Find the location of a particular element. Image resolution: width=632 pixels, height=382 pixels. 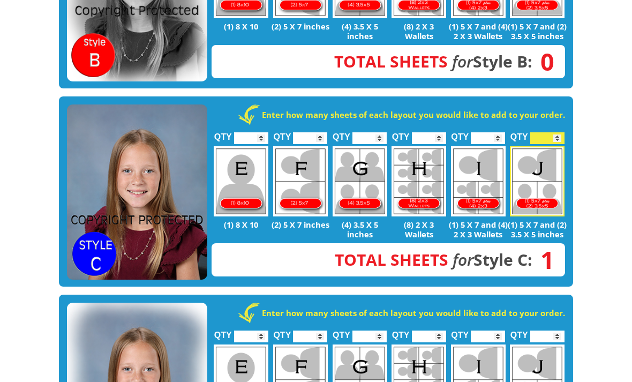

strong: Style C: is located at coordinates (433, 259).